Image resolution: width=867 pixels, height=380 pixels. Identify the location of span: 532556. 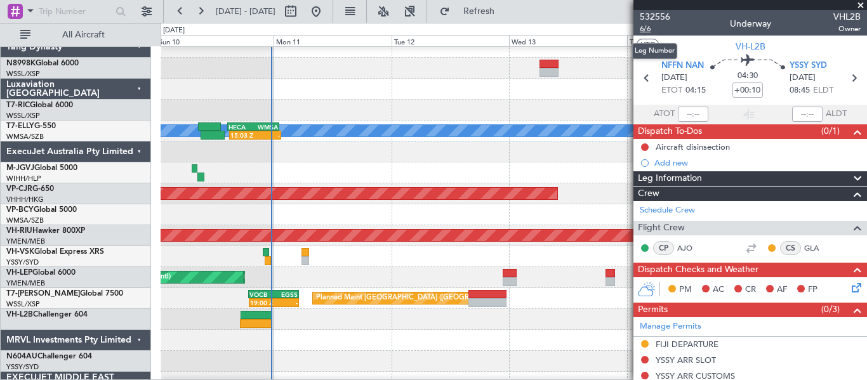
(655, 17).